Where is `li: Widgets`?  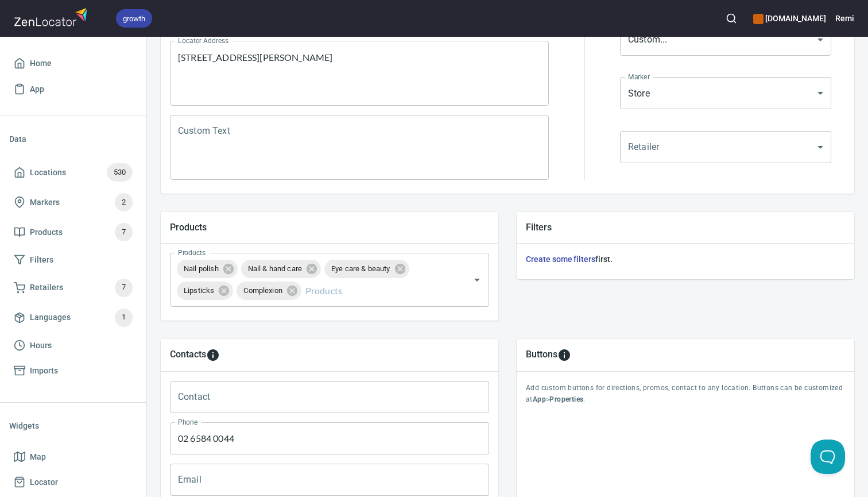
li: Widgets is located at coordinates (73, 425).